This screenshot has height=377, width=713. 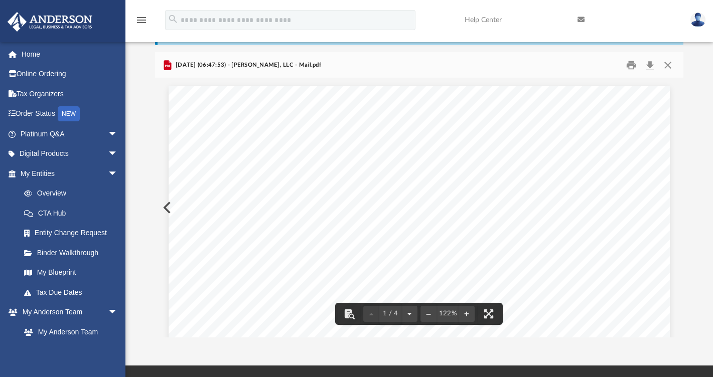 What do you see at coordinates (70, 174) in the screenshot?
I see `a: My Entitiesarrow_drop_down` at bounding box center [70, 174].